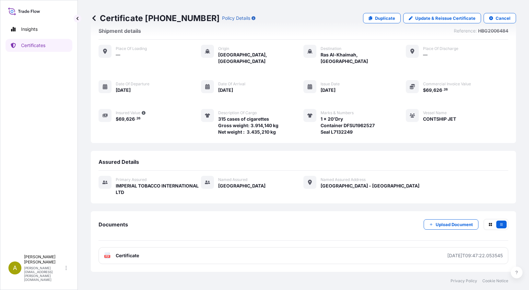 Image resolution: width=529 pixels, height=290 pixels. What do you see at coordinates (463, 280) in the screenshot?
I see `p: Privacy Policy` at bounding box center [463, 280].